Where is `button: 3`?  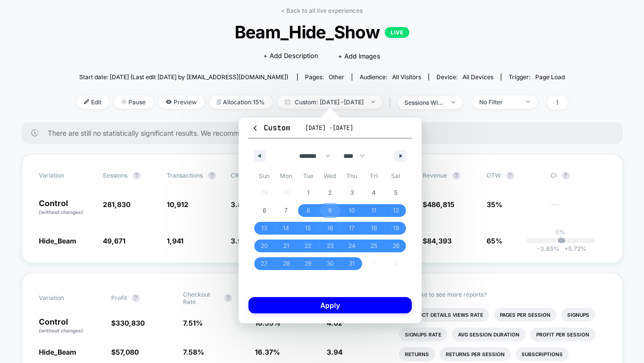 button: 3 is located at coordinates (351, 193).